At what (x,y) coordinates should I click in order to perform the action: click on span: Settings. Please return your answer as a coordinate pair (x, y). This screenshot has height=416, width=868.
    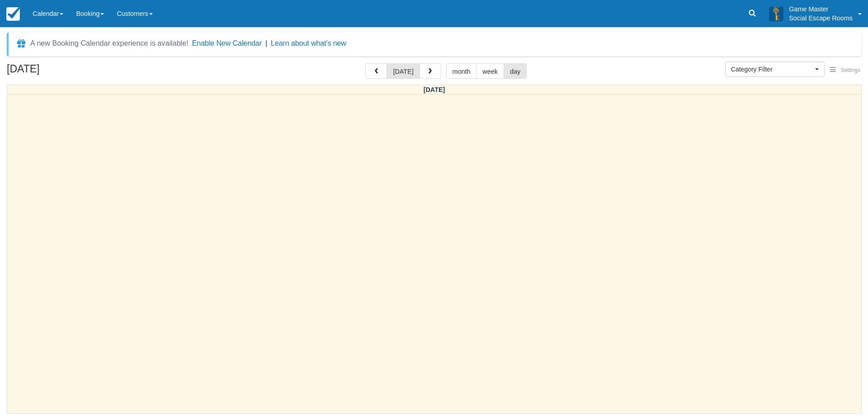
    Looking at the image, I should click on (851, 70).